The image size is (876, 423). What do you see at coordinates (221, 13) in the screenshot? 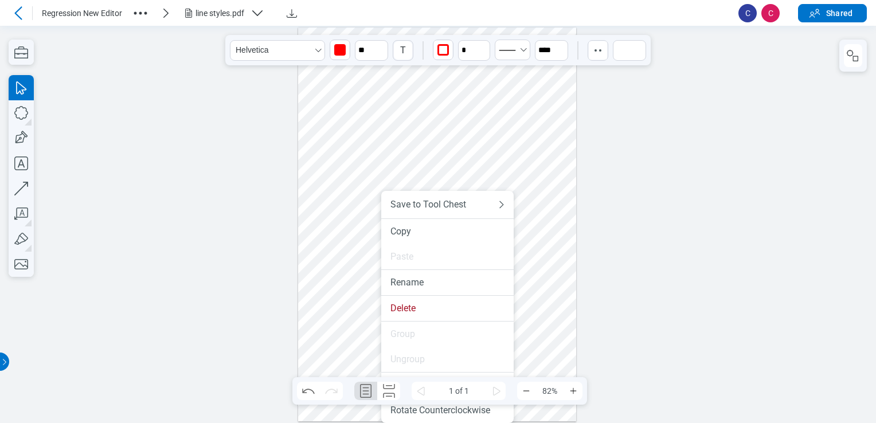
I see `div: line styles.pdf` at bounding box center [221, 13].